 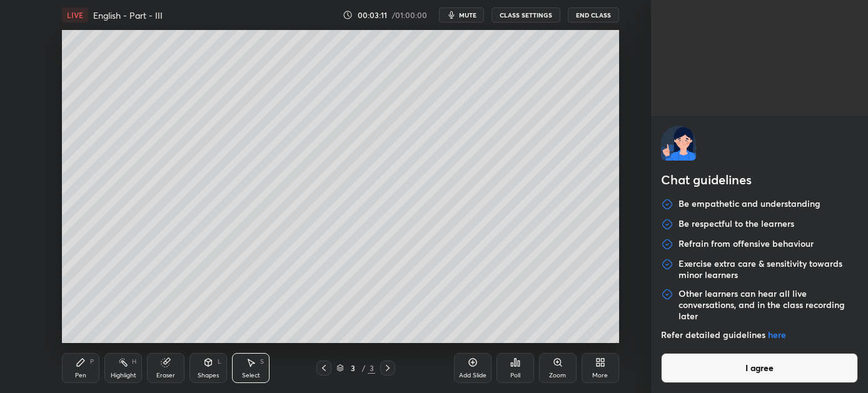 I want to click on div: Eraser, so click(x=166, y=376).